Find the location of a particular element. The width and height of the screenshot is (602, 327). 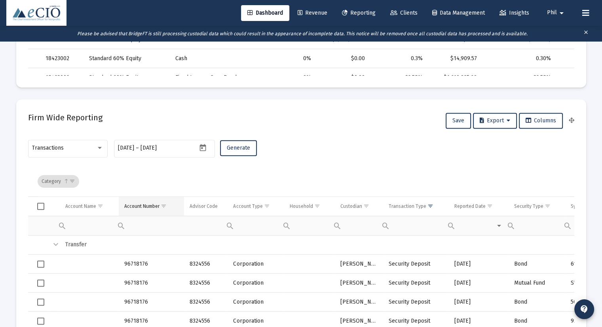

span: Show filter options for column 'Custodian' is located at coordinates (366, 206).